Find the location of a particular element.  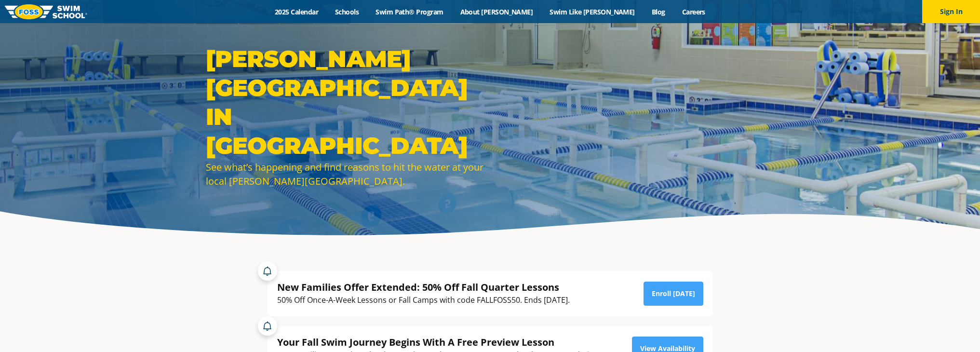

a: Swim Path® Program is located at coordinates (409, 11).